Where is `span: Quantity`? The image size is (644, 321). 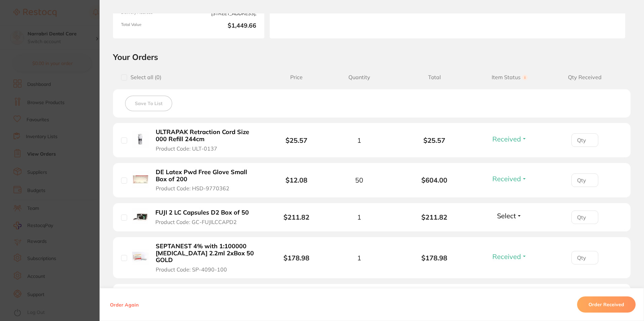 span: Quantity is located at coordinates (359, 77).